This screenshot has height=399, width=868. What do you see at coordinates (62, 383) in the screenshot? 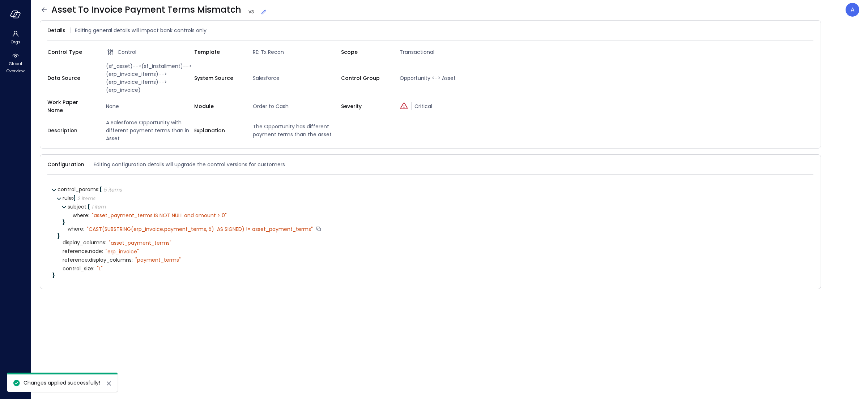
I see `span: Changes applied successfully!` at bounding box center [62, 383].